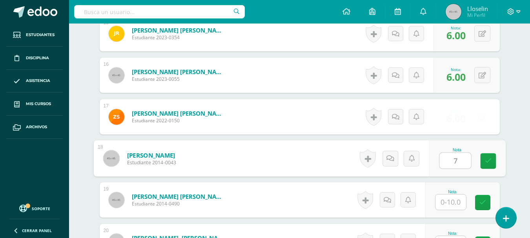  I want to click on span: Estudiante 2014-0043, so click(151, 163).